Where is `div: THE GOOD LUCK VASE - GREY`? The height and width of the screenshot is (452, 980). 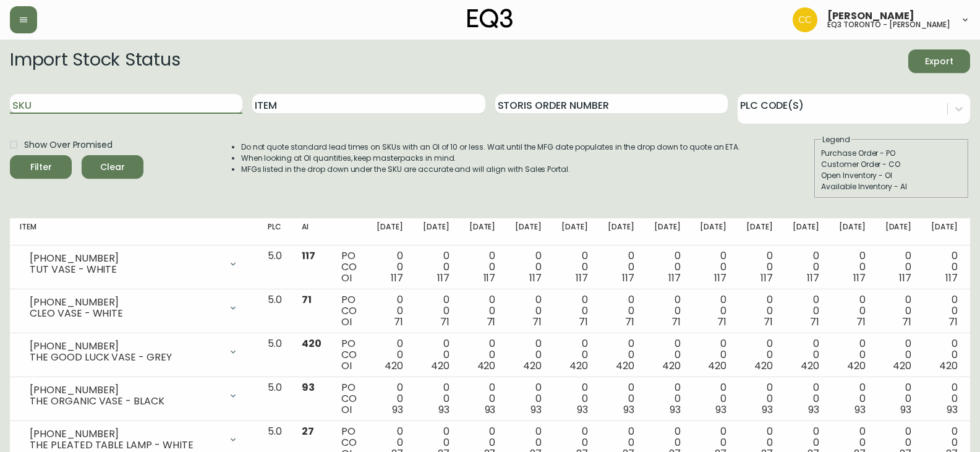 div: THE GOOD LUCK VASE - GREY is located at coordinates (125, 358).